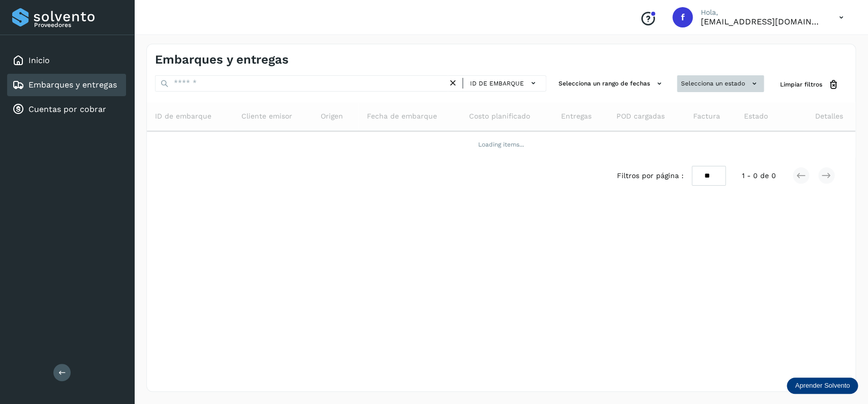 Image resolution: width=868 pixels, height=404 pixels. What do you see at coordinates (73, 84) in the screenshot?
I see `a: Embarques y entregas` at bounding box center [73, 84].